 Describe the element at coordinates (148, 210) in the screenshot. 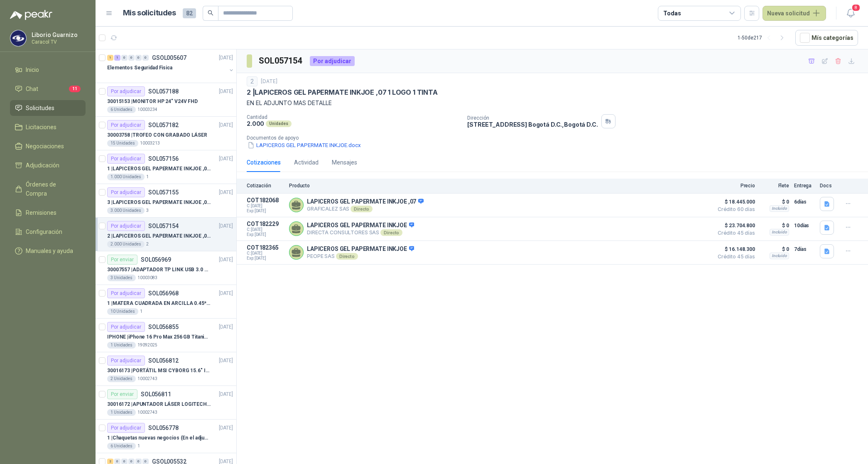

I see `p: 3` at that location.